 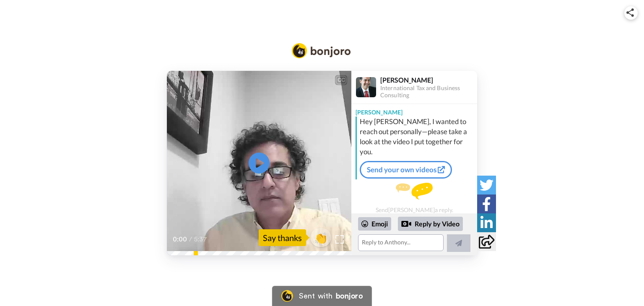 I want to click on img: Profile Image, so click(x=366, y=87).